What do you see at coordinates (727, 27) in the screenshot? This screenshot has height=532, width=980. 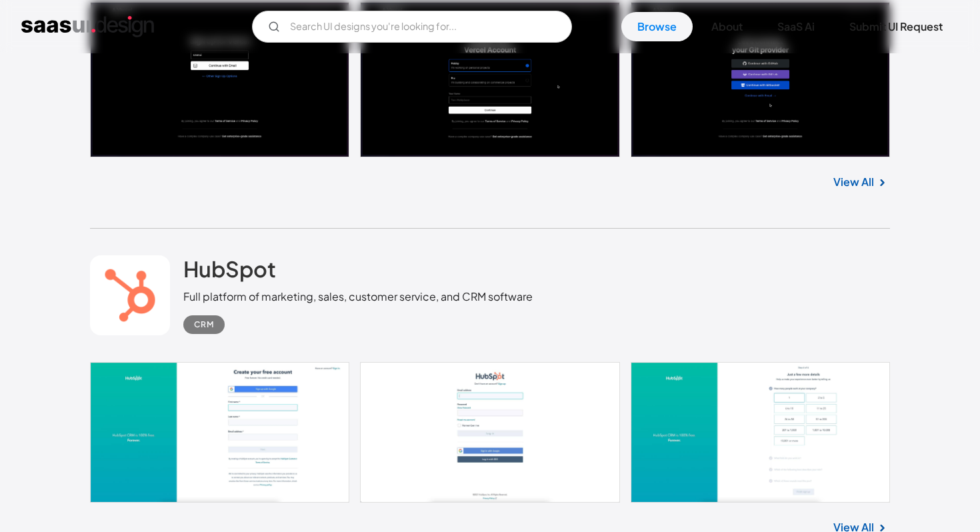 I see `a: About` at bounding box center [727, 27].